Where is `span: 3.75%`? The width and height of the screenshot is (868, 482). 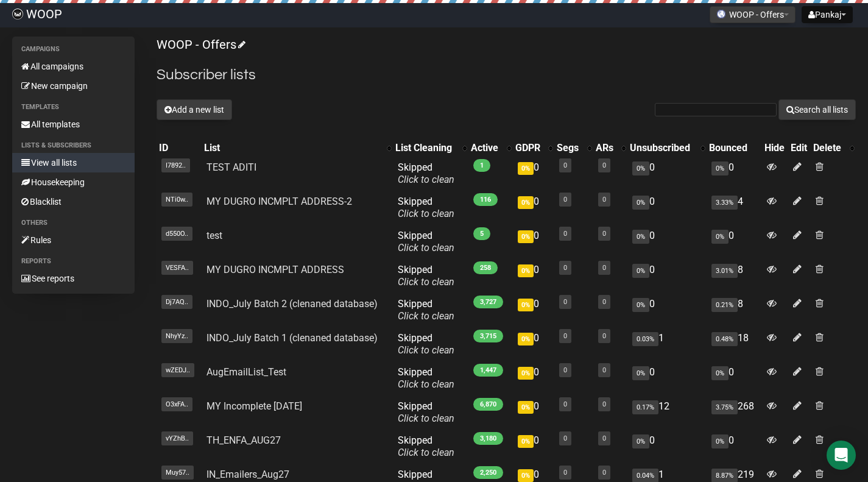
span: 3.75% is located at coordinates (724, 407).